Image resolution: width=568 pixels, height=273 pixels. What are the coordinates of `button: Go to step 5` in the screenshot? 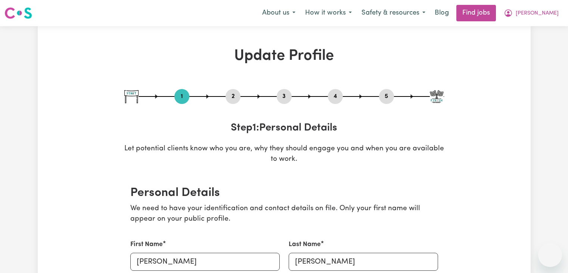 It's located at (386, 96).